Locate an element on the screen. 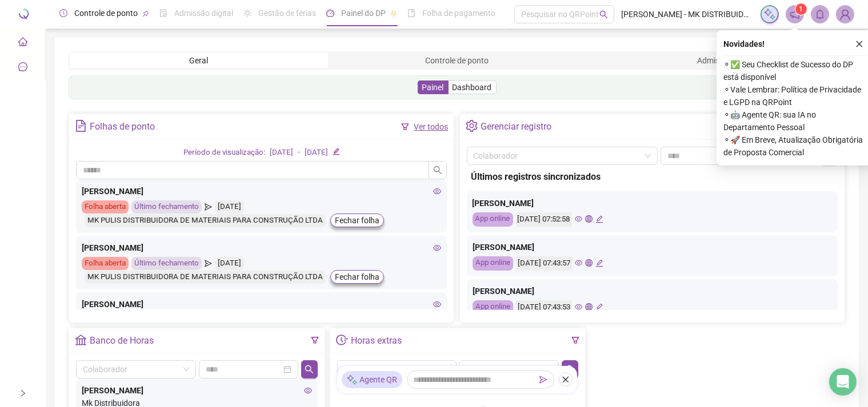 This screenshot has height=407, width=868. span: Folha de pagamento is located at coordinates (459, 13).